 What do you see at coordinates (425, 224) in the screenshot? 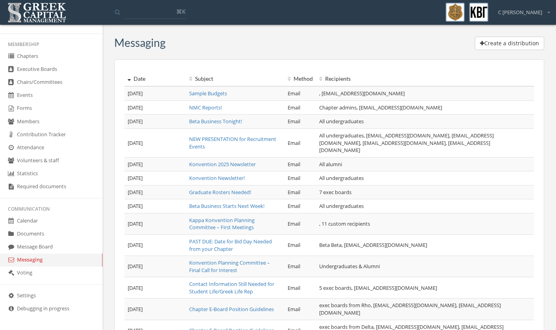
I see `td: , 11 custom recipients` at bounding box center [425, 224].